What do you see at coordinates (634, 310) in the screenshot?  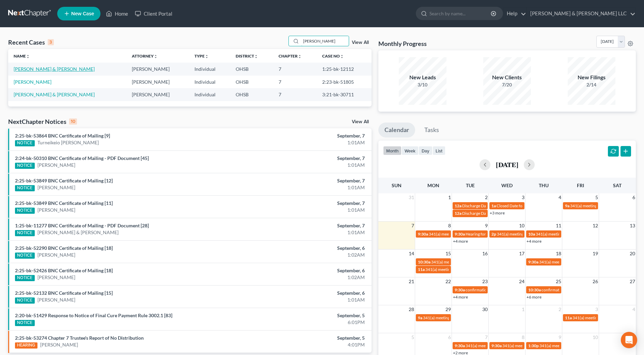 I see `span: 4` at bounding box center [634, 310].